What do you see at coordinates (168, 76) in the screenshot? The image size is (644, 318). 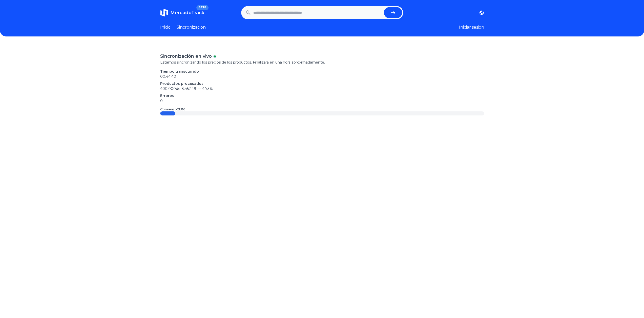 I see `time: 00:44:40` at bounding box center [168, 76].